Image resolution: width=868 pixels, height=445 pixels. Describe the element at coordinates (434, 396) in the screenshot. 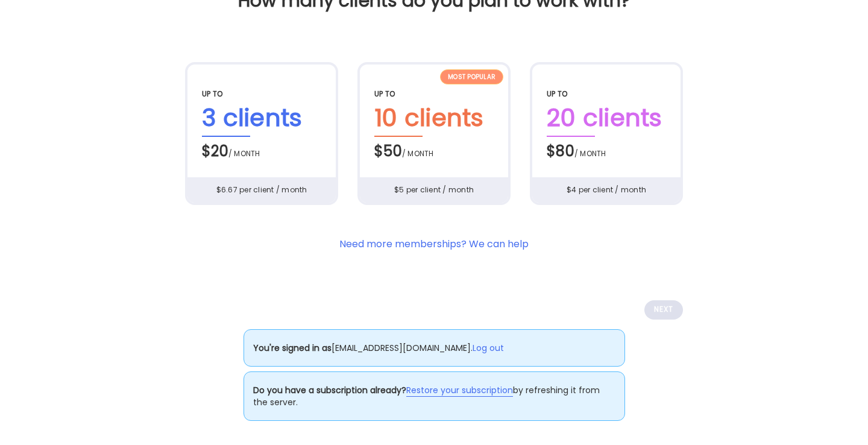

I see `p: by refreshing it from the server.` at that location.